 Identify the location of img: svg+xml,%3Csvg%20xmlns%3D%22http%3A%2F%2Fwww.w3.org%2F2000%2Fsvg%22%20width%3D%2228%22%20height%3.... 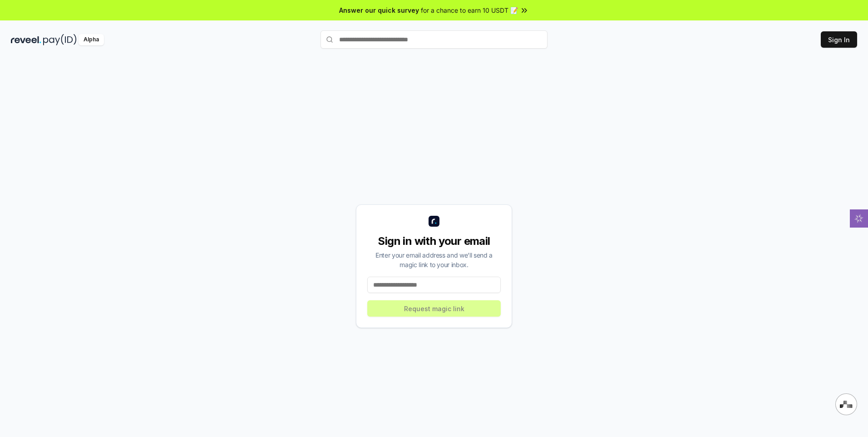
(846, 404).